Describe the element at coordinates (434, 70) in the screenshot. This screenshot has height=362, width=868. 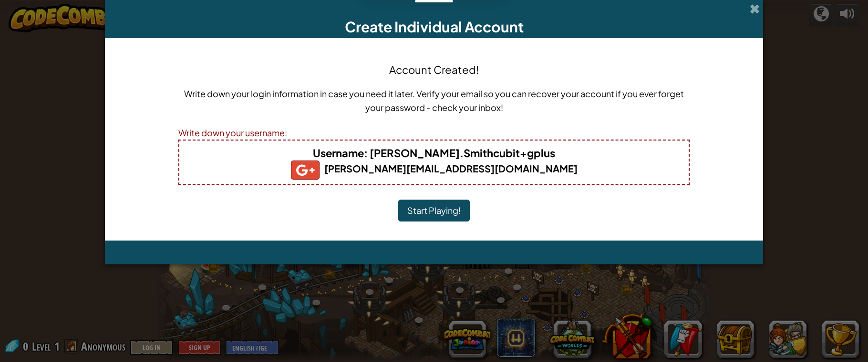
I see `h4: Account Created!` at that location.